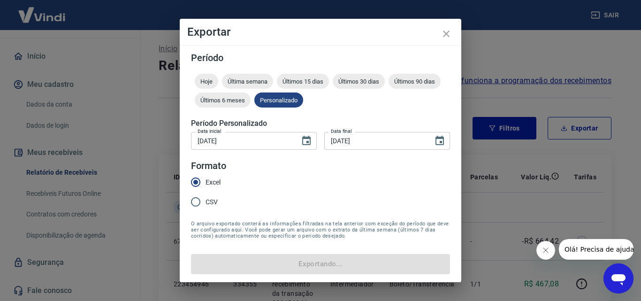 The width and height of the screenshot is (641, 301). Describe the element at coordinates (209, 131) in the screenshot. I see `label: Data inicial` at that location.